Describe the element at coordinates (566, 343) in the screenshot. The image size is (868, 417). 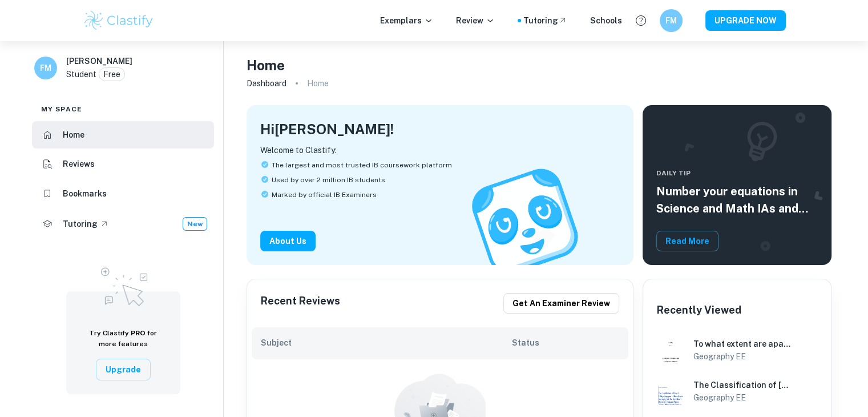
I see `h6: Status` at that location.